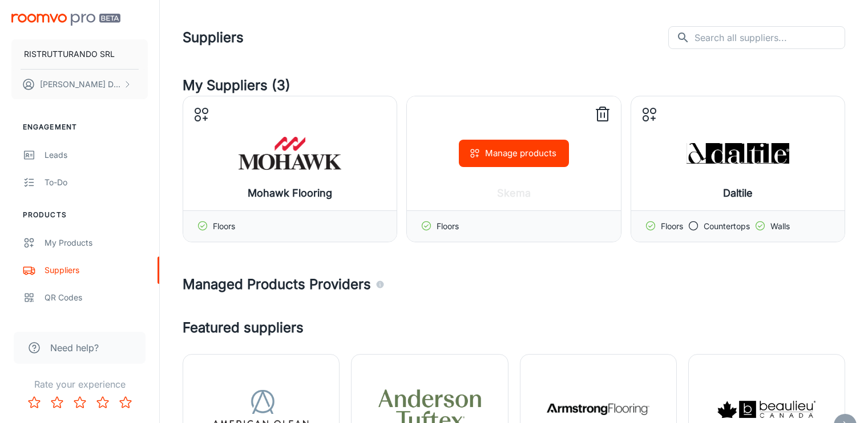 The height and width of the screenshot is (423, 868). Describe the element at coordinates (96, 155) in the screenshot. I see `div: Leads` at that location.